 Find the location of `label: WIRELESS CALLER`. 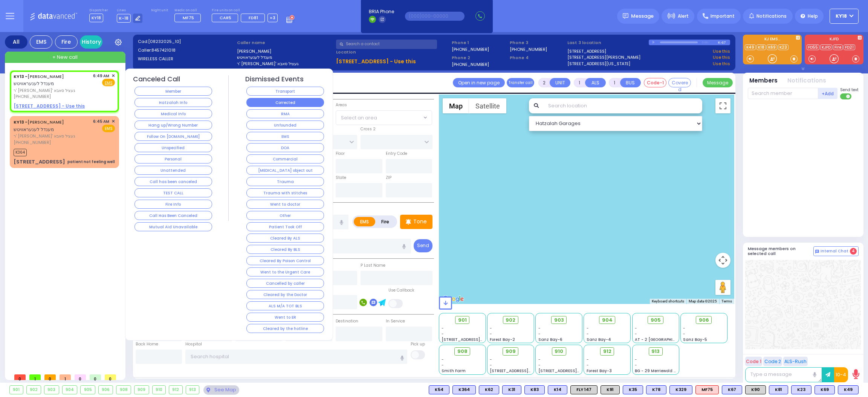

label: WIRELESS CALLER is located at coordinates (186, 59).